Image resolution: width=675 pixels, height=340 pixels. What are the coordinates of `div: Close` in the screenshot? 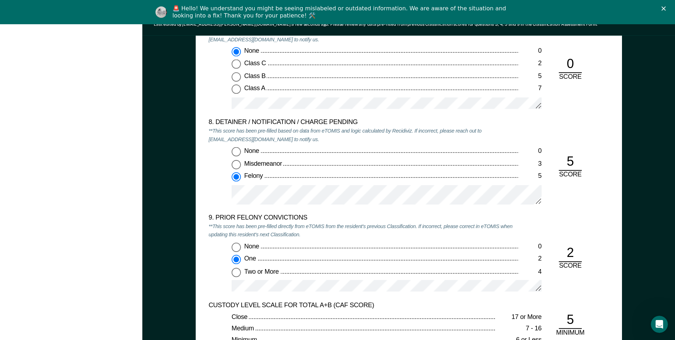 It's located at (665, 9).